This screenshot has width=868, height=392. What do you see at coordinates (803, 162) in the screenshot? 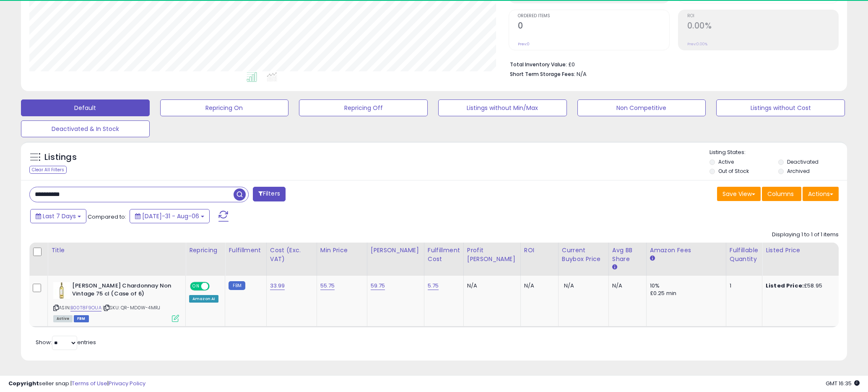
I see `label: Deactivated` at bounding box center [803, 162].